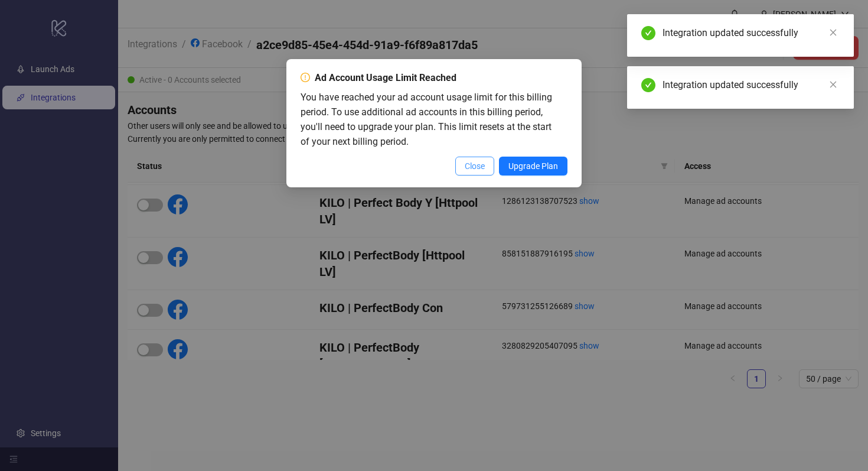 The height and width of the screenshot is (471, 868). I want to click on span: exclamation-circle, so click(305, 78).